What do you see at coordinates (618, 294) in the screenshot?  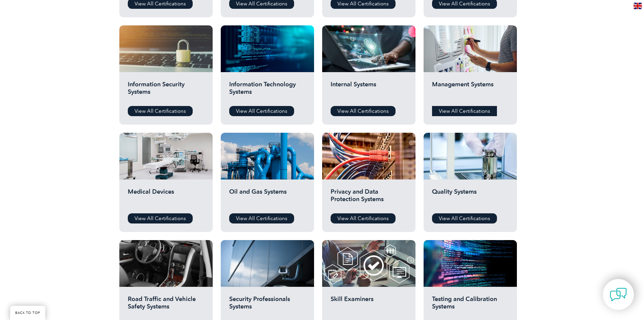 I see `img: contact-chat.png` at bounding box center [618, 294].